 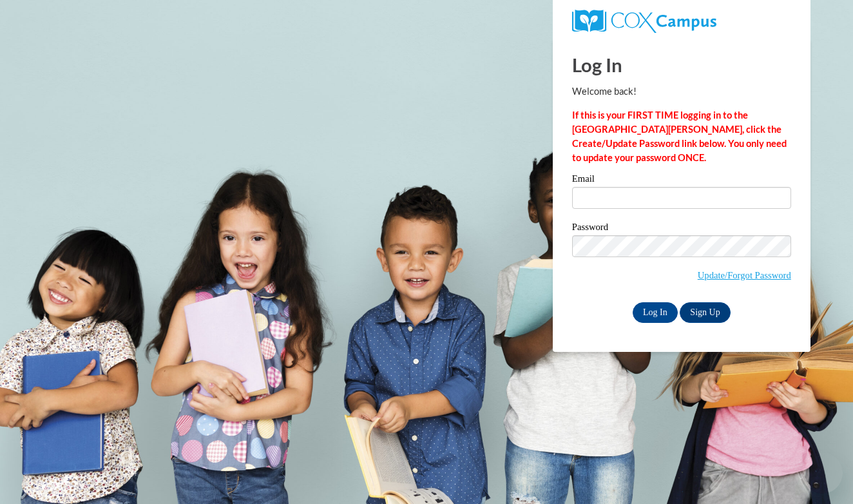 I want to click on a: Update/Forgot Password, so click(x=744, y=275).